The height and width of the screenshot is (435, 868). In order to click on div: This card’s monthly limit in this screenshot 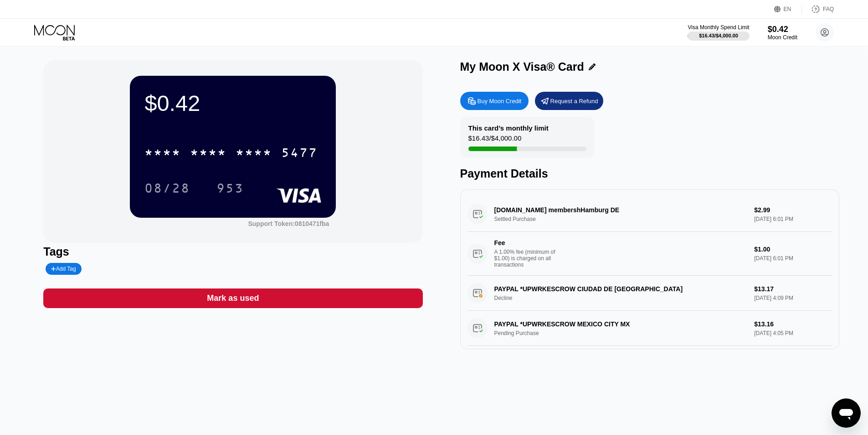, I will do `click(509, 127)`.